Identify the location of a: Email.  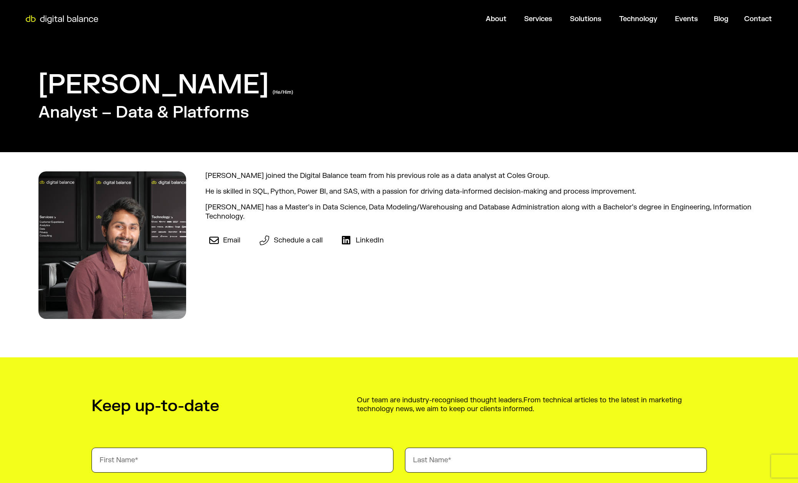
(225, 240).